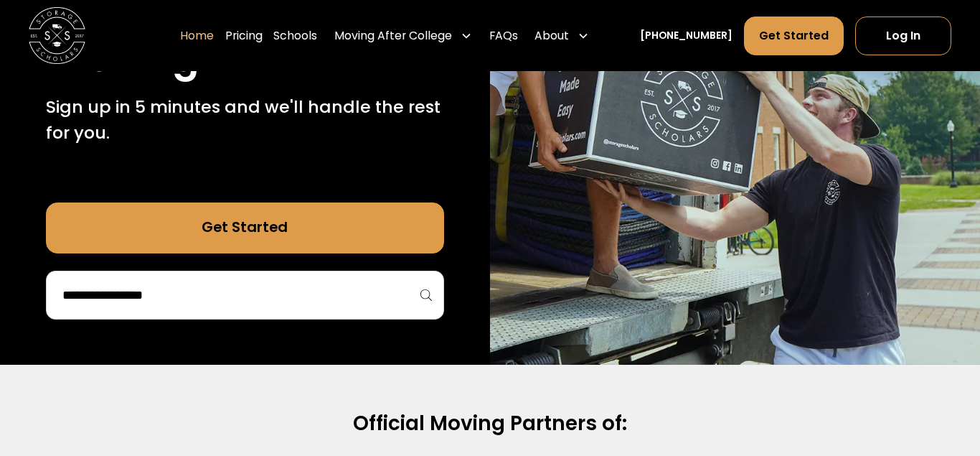 Image resolution: width=980 pixels, height=456 pixels. I want to click on a: FAQs, so click(504, 35).